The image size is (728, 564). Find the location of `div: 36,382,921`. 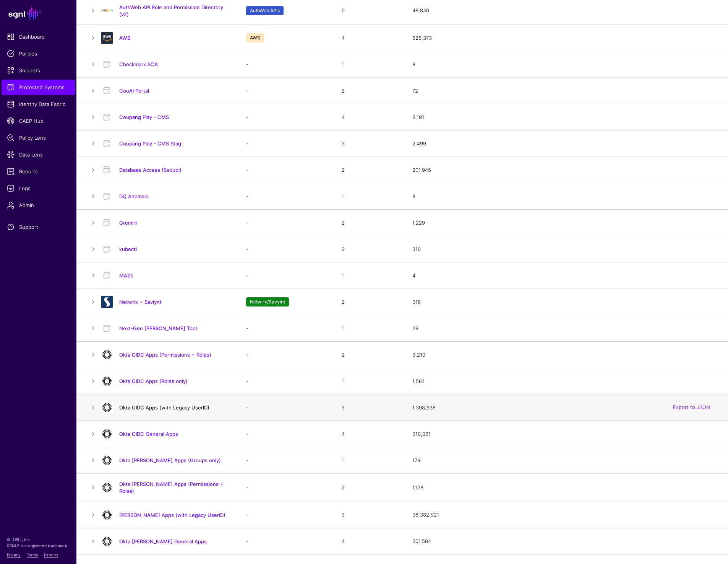

div: 36,382,921 is located at coordinates (564, 515).